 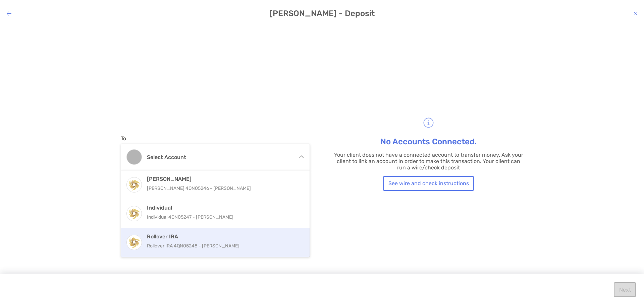 What do you see at coordinates (428, 161) in the screenshot?
I see `p: Your client does not have a connected account to transfer money. Ask your client to link an accou...` at bounding box center [428, 161].